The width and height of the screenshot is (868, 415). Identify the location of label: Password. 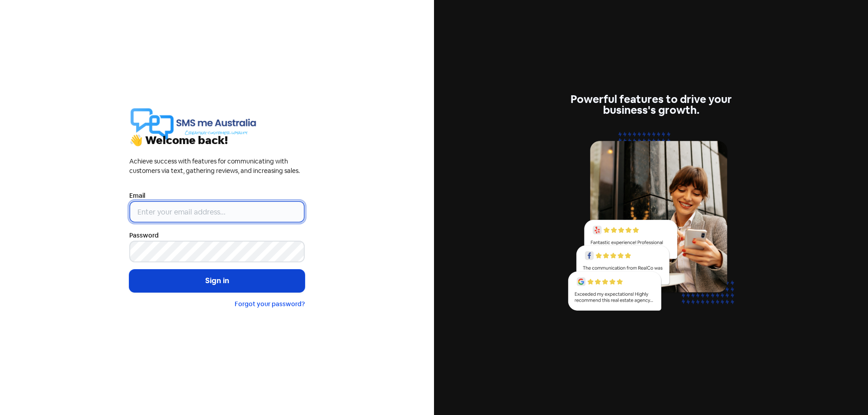
(144, 235).